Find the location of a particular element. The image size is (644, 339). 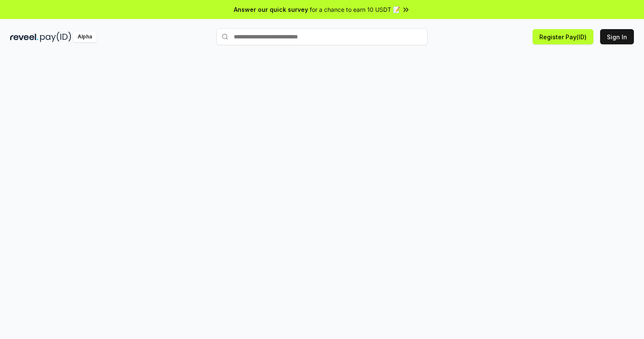

img: reveel_dark is located at coordinates (24, 37).